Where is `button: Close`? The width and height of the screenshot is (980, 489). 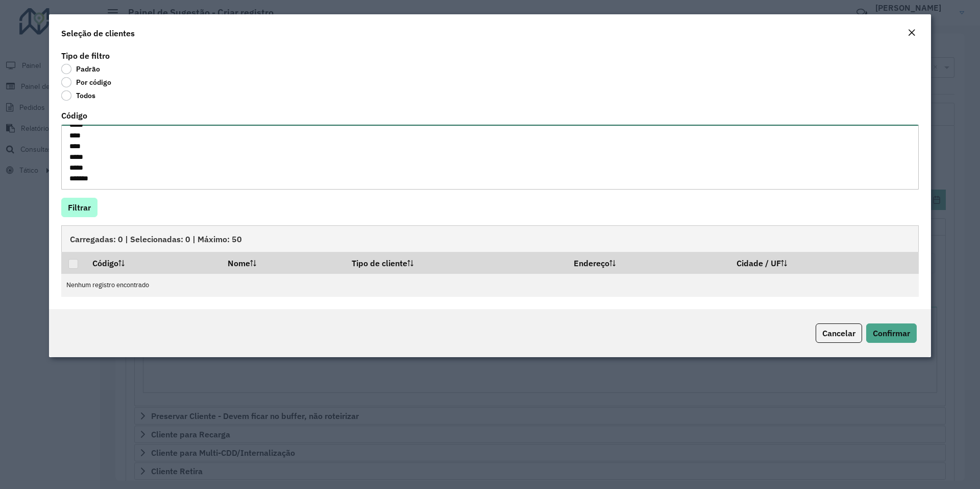 button: Close is located at coordinates (912, 33).